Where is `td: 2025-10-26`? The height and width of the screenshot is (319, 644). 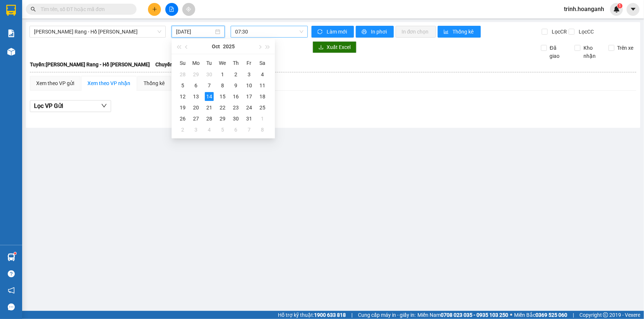
td: 2025-10-26 is located at coordinates (183, 119).